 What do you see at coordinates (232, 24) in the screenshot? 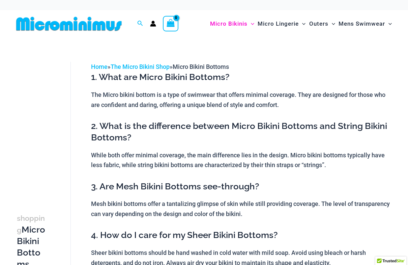
I see `a: Micro BikinisMenu ToggleMenu Toggle` at bounding box center [232, 24].